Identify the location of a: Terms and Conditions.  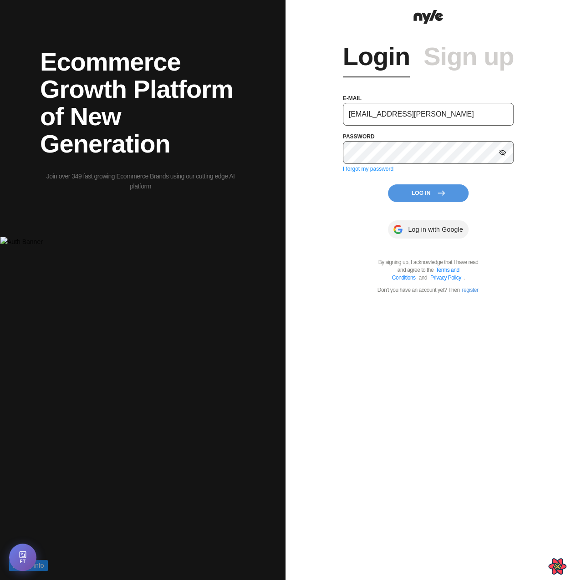
(426, 274).